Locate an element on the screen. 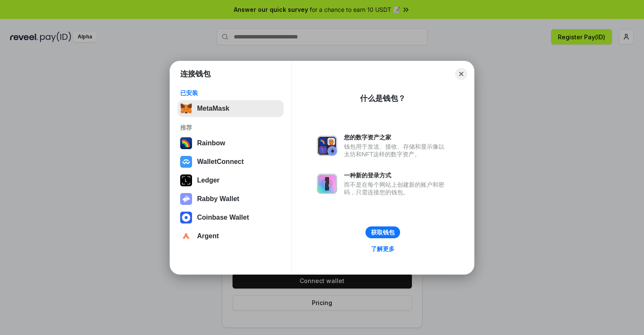  img: svg+xml,%3Csvg%20fill%3D%22none%22%20height%3D%2233%22%20viewBox%3D%220%200%2035%2033%22%20width%... is located at coordinates (186, 109).